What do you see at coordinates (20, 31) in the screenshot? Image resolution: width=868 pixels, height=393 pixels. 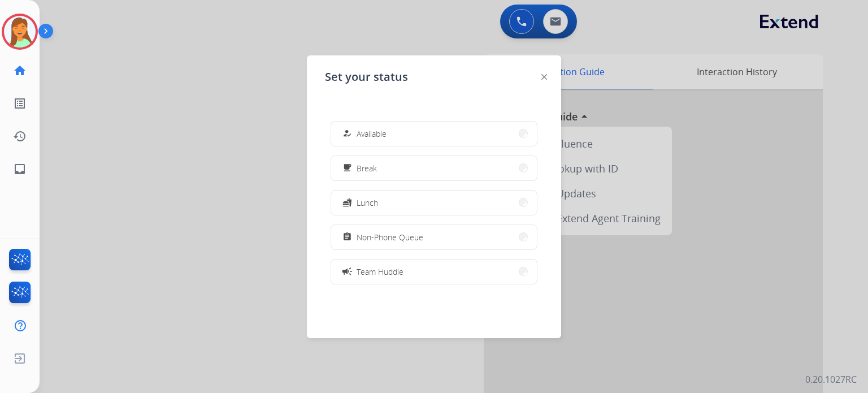 I see `img: avatar` at bounding box center [20, 31].